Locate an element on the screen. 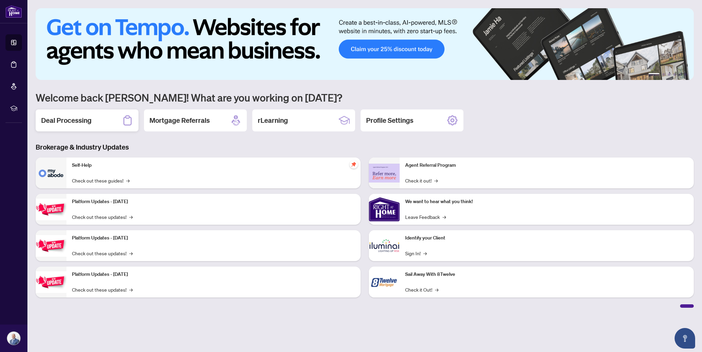 The width and height of the screenshot is (702, 352). h2: rLearning is located at coordinates (273, 120).